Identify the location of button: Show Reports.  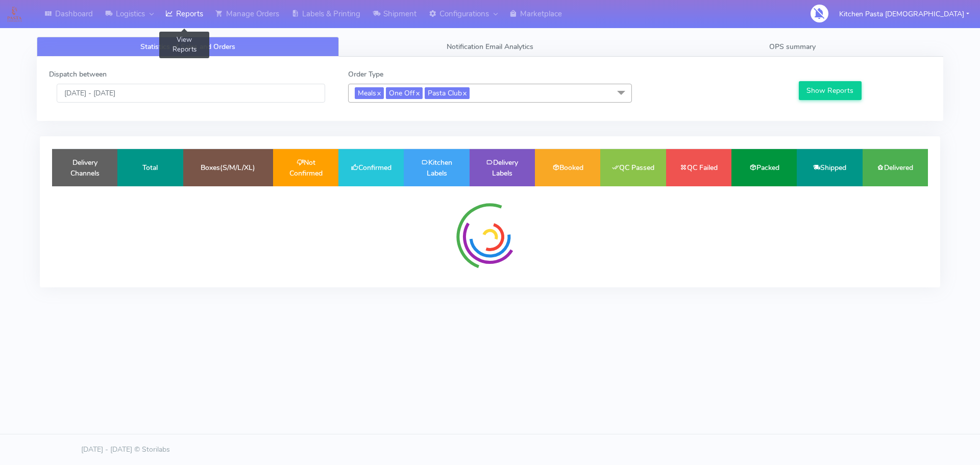
(830, 90).